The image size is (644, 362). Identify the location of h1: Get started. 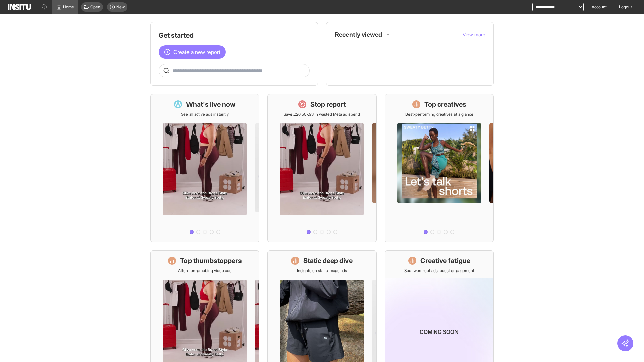
(234, 35).